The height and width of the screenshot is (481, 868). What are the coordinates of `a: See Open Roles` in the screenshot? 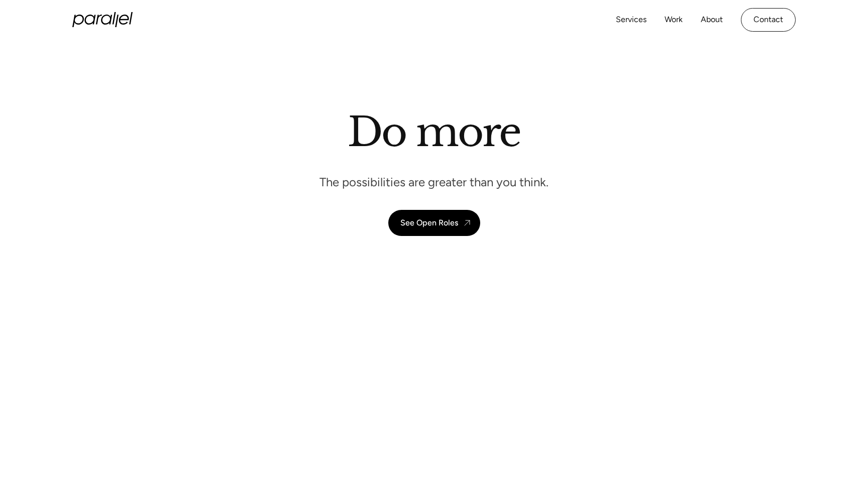 It's located at (434, 223).